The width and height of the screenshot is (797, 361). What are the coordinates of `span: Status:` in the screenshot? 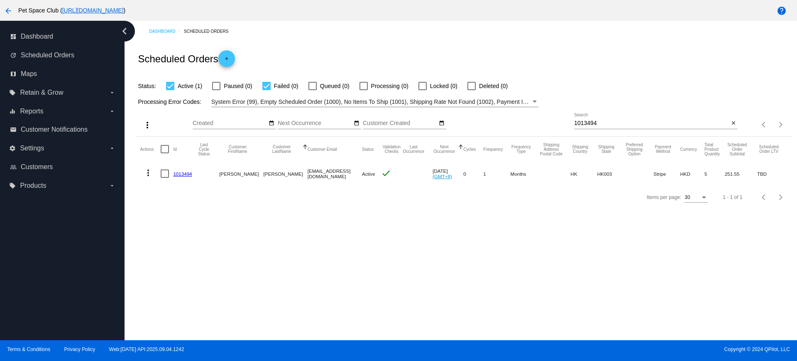 It's located at (147, 86).